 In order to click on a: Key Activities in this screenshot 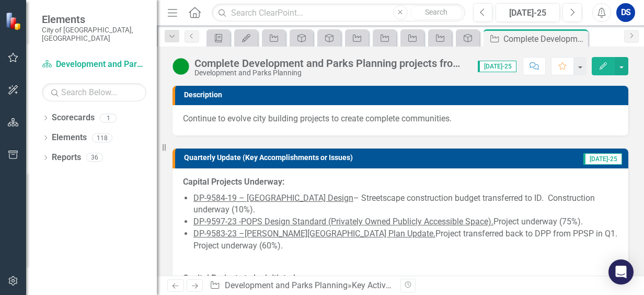, I will do `click(376, 285)`.